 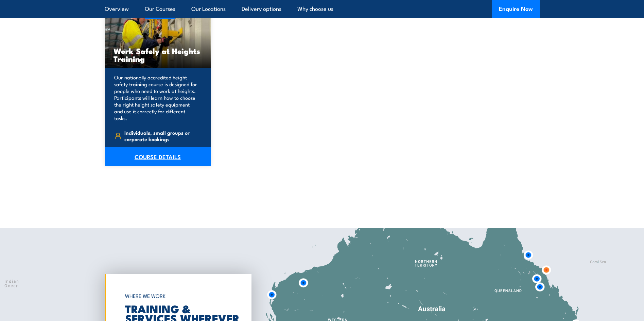 What do you see at coordinates (176, 296) in the screenshot?
I see `h6: WHERE WE WORK` at bounding box center [176, 296].